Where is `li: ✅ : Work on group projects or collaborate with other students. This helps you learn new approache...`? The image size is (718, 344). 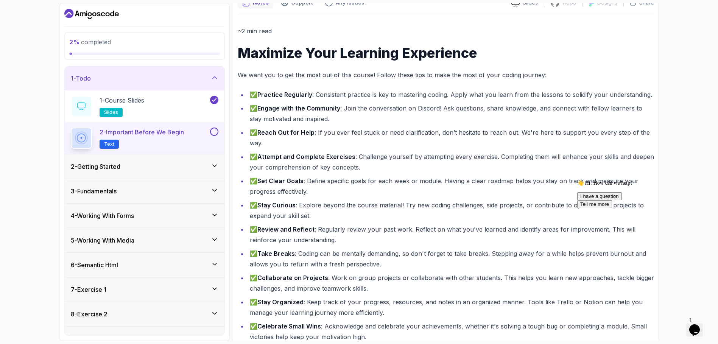 li: ✅ : Work on group projects or collaborate with other students. This helps you learn new approache... is located at coordinates (451, 283).